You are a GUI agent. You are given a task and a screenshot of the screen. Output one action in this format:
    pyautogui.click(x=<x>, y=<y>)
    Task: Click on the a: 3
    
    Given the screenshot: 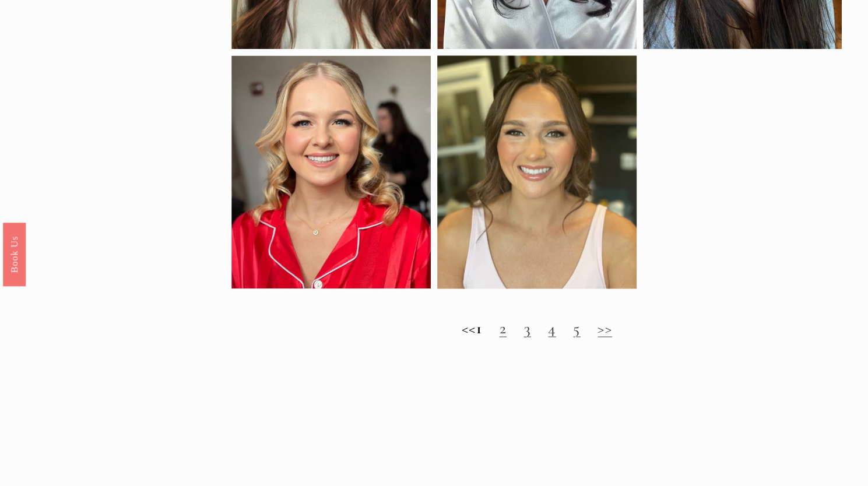 What is the action you would take?
    pyautogui.click(x=527, y=328)
    